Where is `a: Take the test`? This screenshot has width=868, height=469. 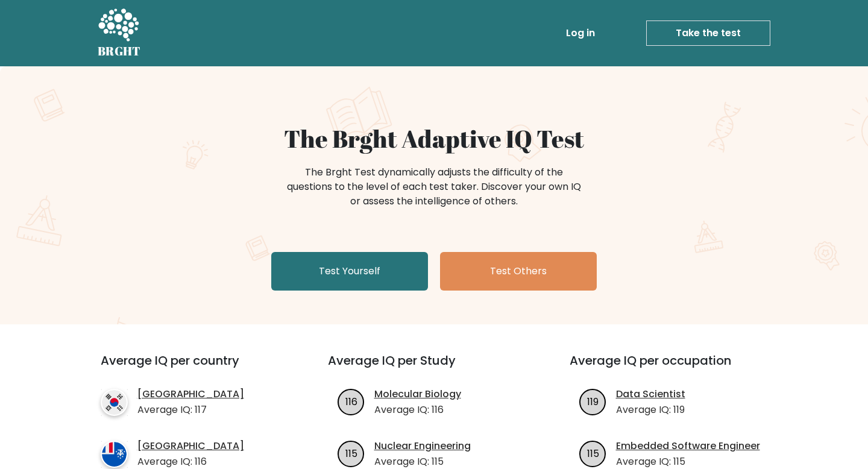 a: Take the test is located at coordinates (708, 33).